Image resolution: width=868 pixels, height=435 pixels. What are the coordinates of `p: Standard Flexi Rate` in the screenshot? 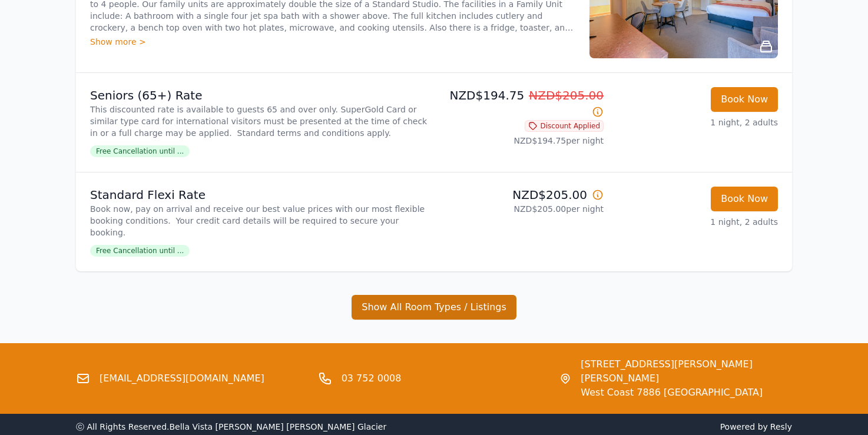 It's located at (260, 195).